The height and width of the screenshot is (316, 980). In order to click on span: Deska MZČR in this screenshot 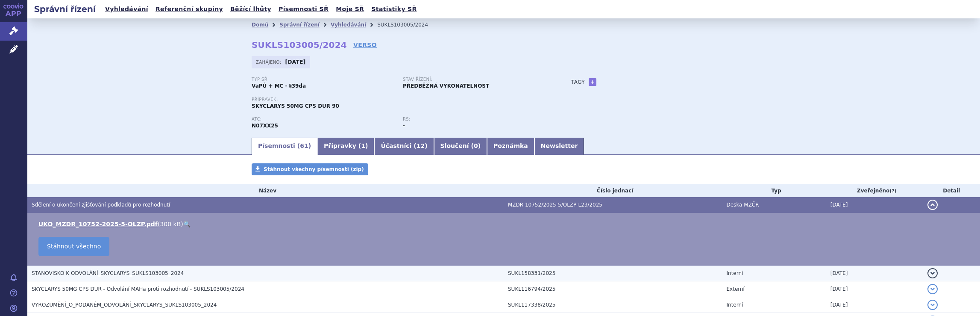, I will do `click(743, 205)`.